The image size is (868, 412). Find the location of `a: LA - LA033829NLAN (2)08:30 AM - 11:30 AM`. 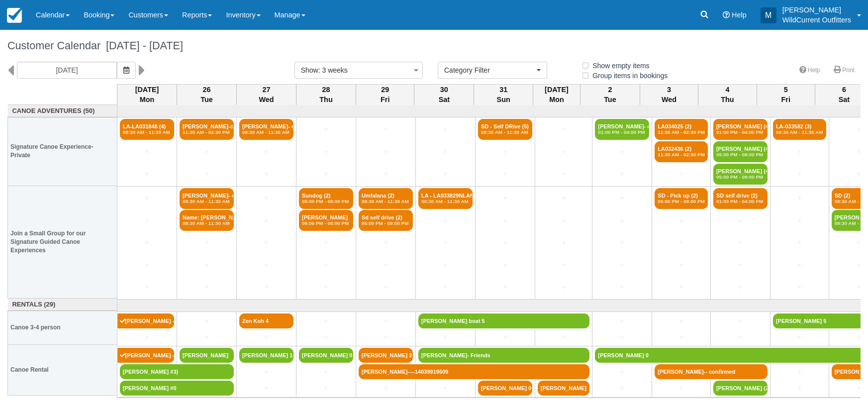

a: LA - LA033829NLAN (2)08:30 AM - 11:30 AM is located at coordinates (446, 198).